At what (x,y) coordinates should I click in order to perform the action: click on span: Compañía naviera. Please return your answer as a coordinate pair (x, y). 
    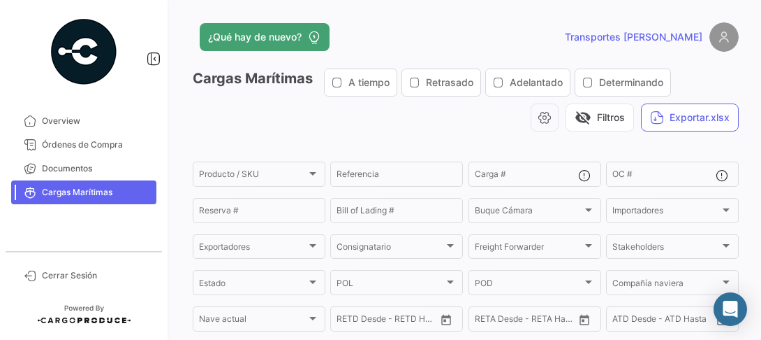
    Looking at the image, I should click on (666, 284).